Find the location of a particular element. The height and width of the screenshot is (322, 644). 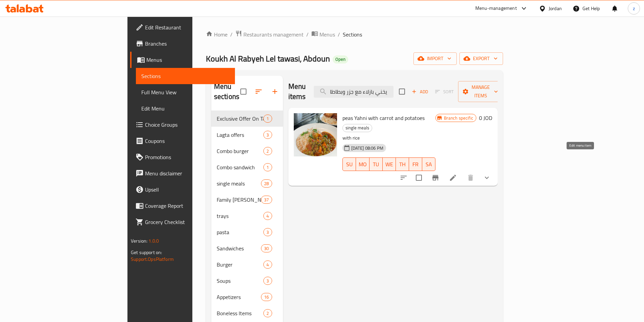

a: Grocery Checklist is located at coordinates (183, 222).